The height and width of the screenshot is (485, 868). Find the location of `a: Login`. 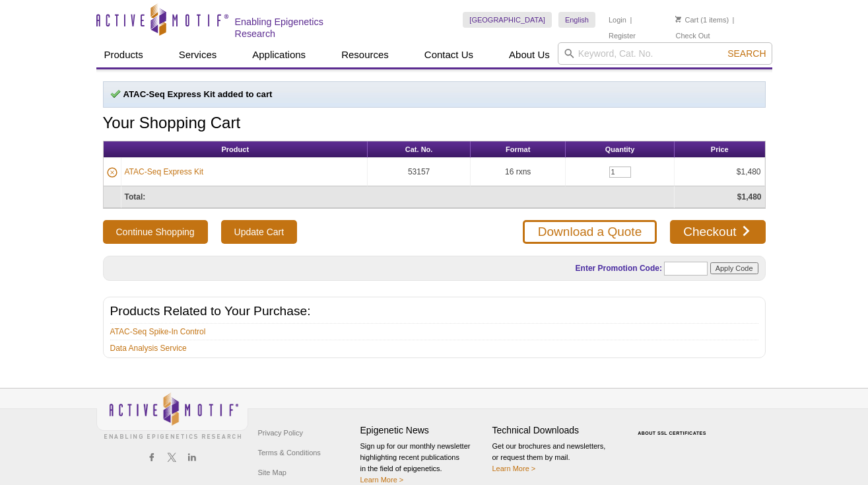

a: Login is located at coordinates (617, 20).